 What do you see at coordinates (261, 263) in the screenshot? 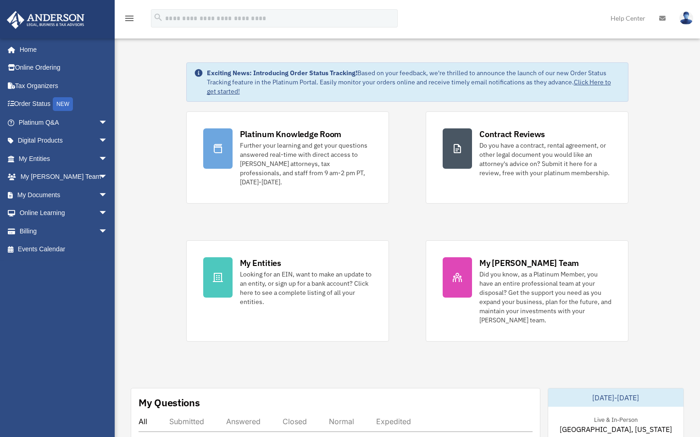
I see `div: My Entities` at bounding box center [261, 263].